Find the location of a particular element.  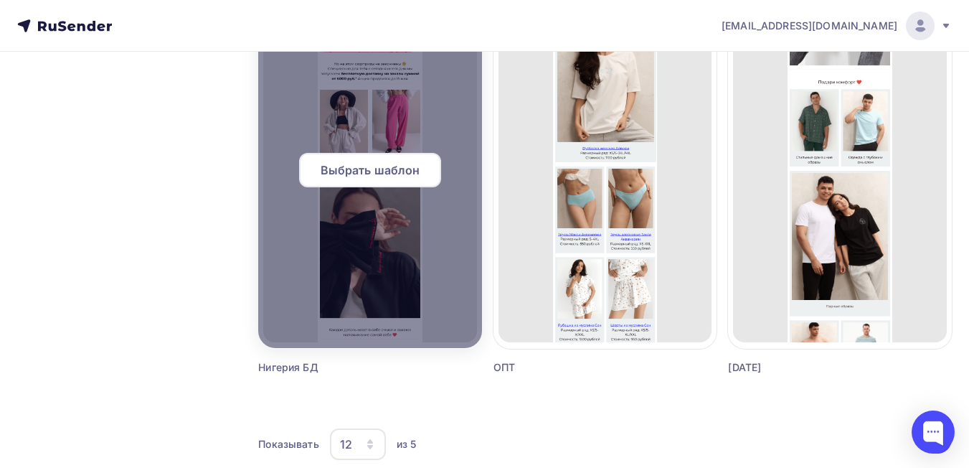

div: 12 is located at coordinates (346, 444).